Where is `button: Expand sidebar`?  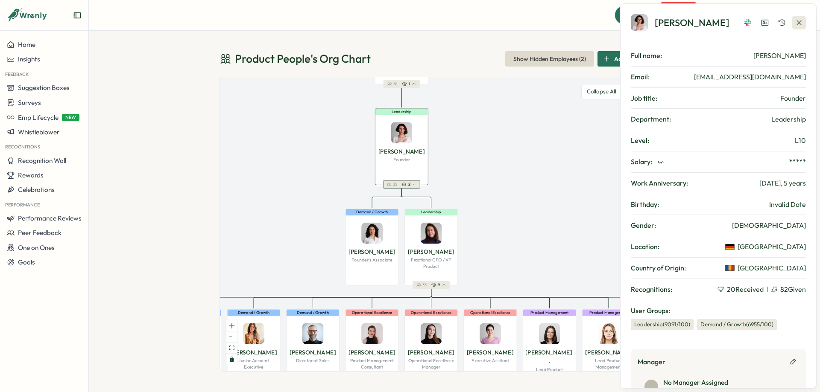 button: Expand sidebar is located at coordinates (77, 15).